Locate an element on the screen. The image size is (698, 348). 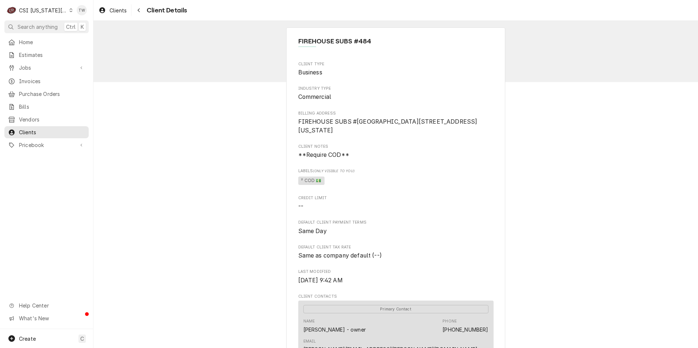
span: Commercial is located at coordinates (315, 97).